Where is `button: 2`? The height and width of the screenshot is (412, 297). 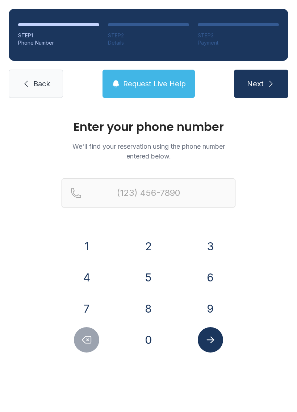
button: 2 is located at coordinates (149, 246).